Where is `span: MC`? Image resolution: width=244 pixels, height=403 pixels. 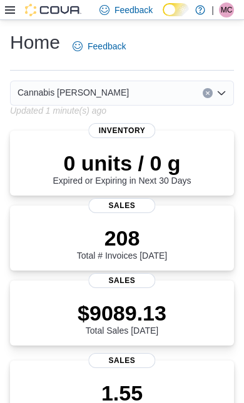 span: MC is located at coordinates (226, 10).